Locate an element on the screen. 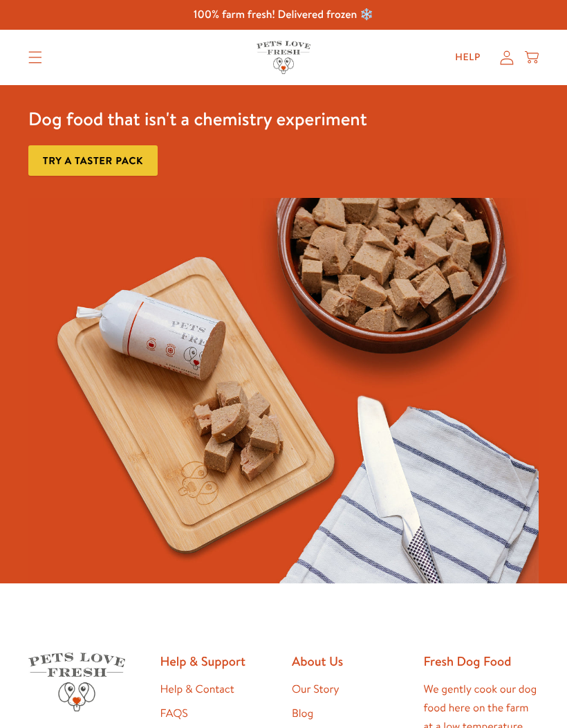 This screenshot has height=728, width=567. h2: Fresh Dog Food is located at coordinates (481, 661).